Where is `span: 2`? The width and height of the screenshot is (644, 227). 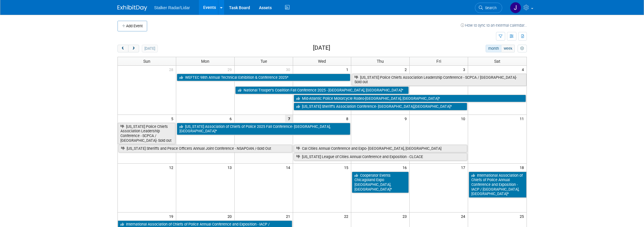 span: 2 is located at coordinates (407, 69).